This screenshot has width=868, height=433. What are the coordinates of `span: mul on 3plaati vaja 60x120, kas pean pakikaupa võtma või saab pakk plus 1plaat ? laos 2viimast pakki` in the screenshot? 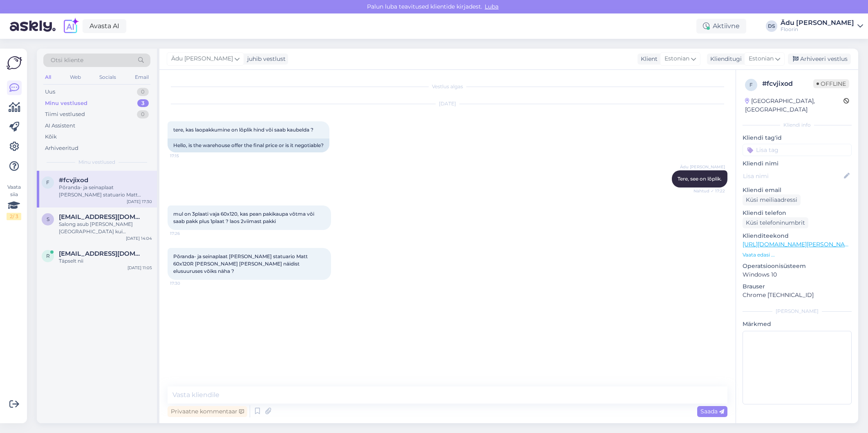 It's located at (245, 217).